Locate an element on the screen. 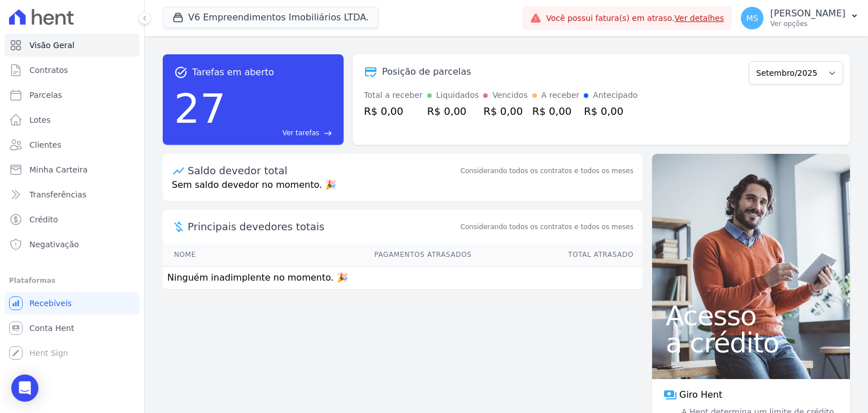  div: Vencidos is located at coordinates (510, 95).